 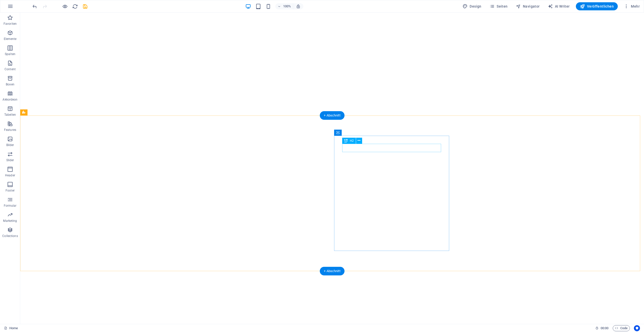 I want to click on h6: 100%, so click(x=287, y=6).